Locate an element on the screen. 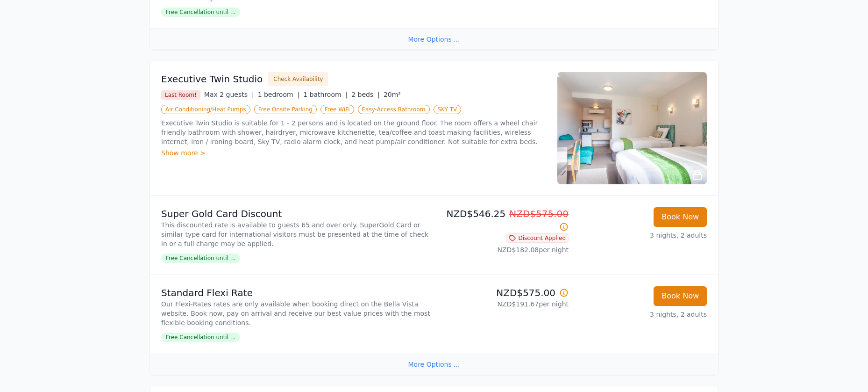 The height and width of the screenshot is (392, 868). div: Show more > is located at coordinates (354, 153).